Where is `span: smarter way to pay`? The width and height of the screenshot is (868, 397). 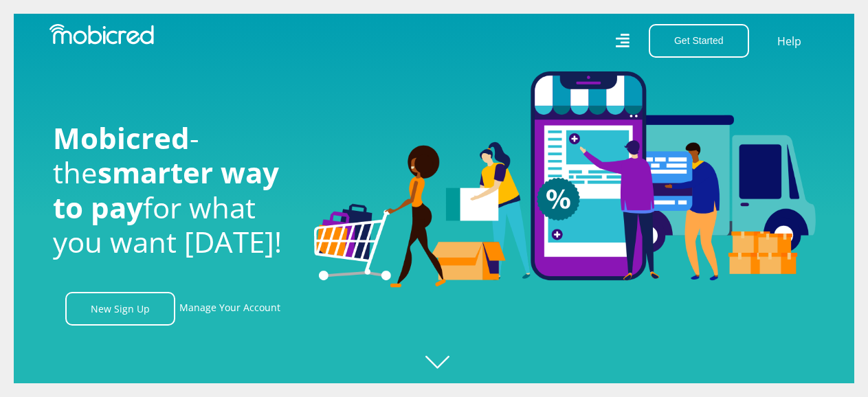
span: smarter way to pay is located at coordinates (165, 189).